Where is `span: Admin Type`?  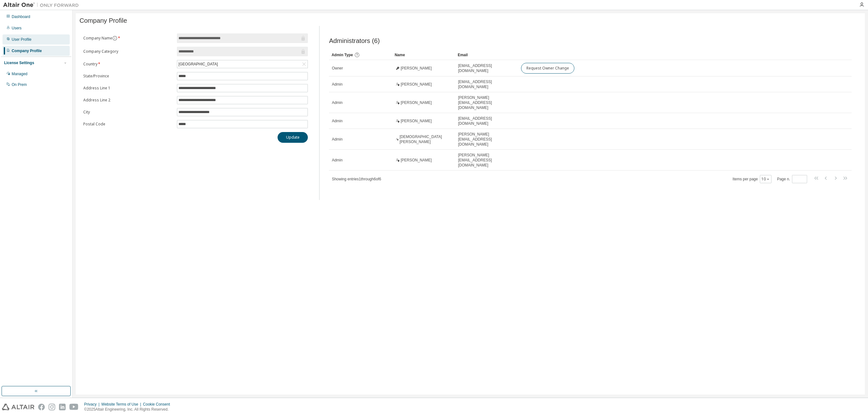 span: Admin Type is located at coordinates (342, 55).